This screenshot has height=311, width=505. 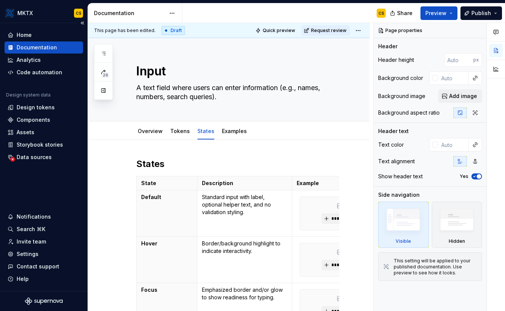 What do you see at coordinates (463, 176) in the screenshot?
I see `label: Yes` at bounding box center [463, 176].